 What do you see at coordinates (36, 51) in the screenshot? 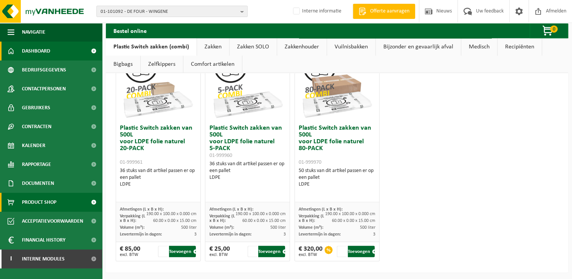
I see `span: Dashboard` at bounding box center [36, 51].